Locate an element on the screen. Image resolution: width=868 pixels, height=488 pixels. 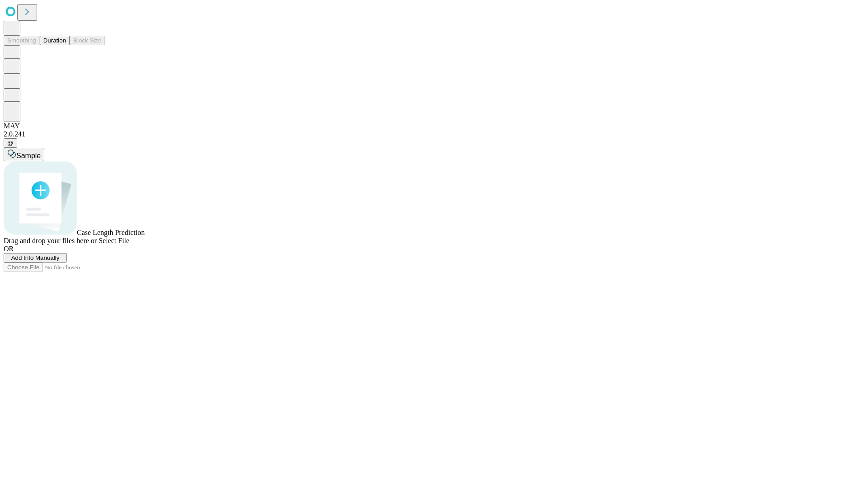
button: Sample is located at coordinates (24, 154).